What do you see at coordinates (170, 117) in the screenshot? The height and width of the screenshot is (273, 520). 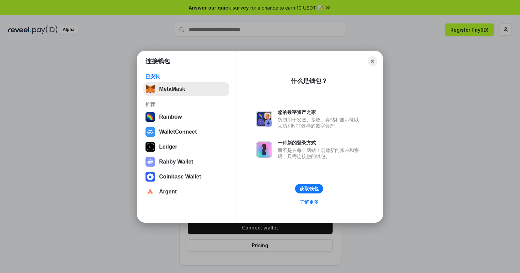 I see `div: Rainbow` at bounding box center [170, 117].